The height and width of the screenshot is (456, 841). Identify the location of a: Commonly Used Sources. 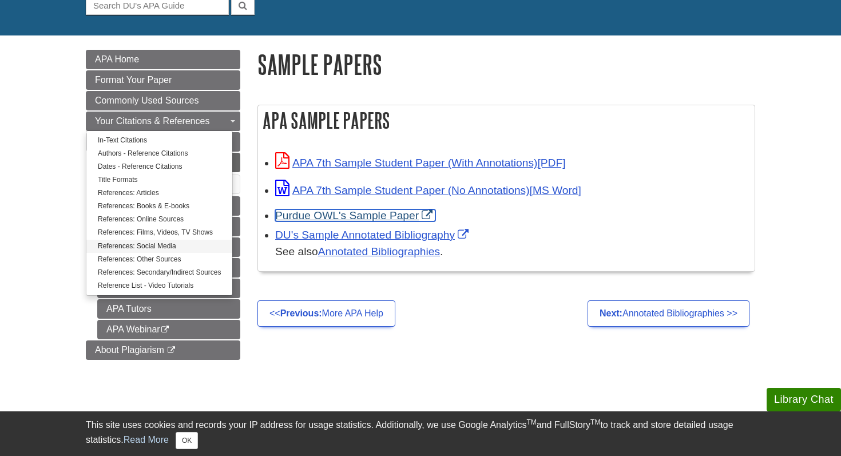
(163, 101).